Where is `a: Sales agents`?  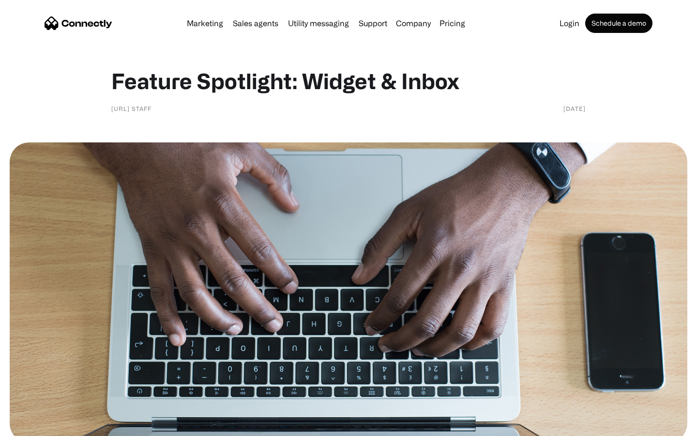
a: Sales agents is located at coordinates (256, 23).